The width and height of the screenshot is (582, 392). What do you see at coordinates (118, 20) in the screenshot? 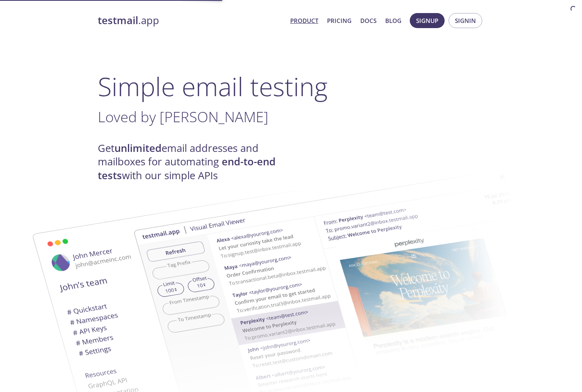
I see `strong: testmail` at bounding box center [118, 20].